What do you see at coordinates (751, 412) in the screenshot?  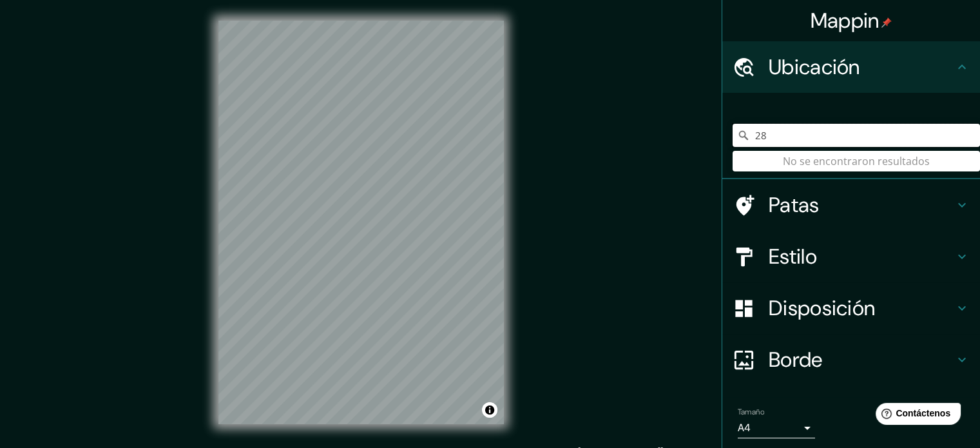 I see `font: Tamaño` at bounding box center [751, 412].